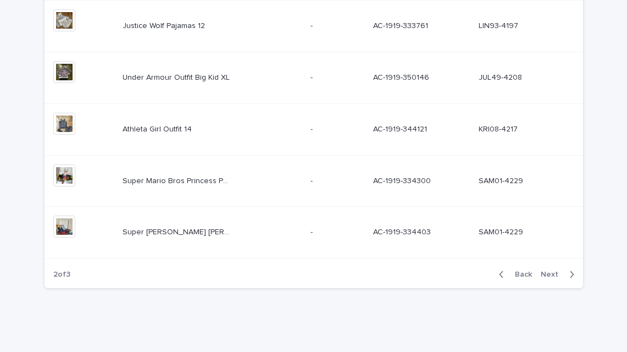 The image size is (627, 352). I want to click on button: Next, so click(559, 274).